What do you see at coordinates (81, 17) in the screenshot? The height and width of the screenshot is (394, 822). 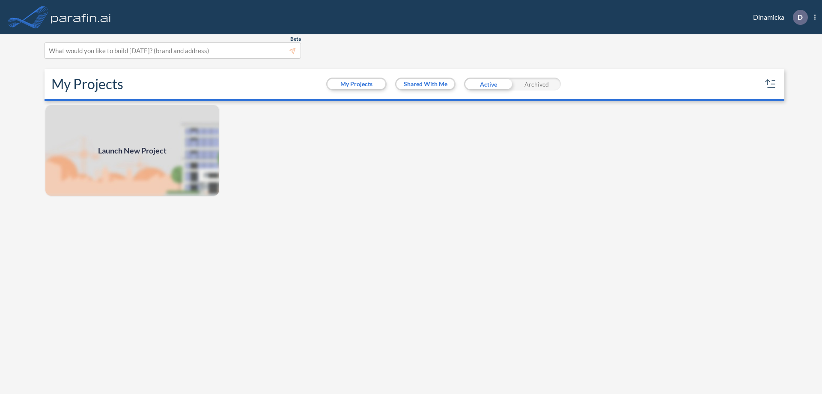 I see `img: logo` at bounding box center [81, 17].